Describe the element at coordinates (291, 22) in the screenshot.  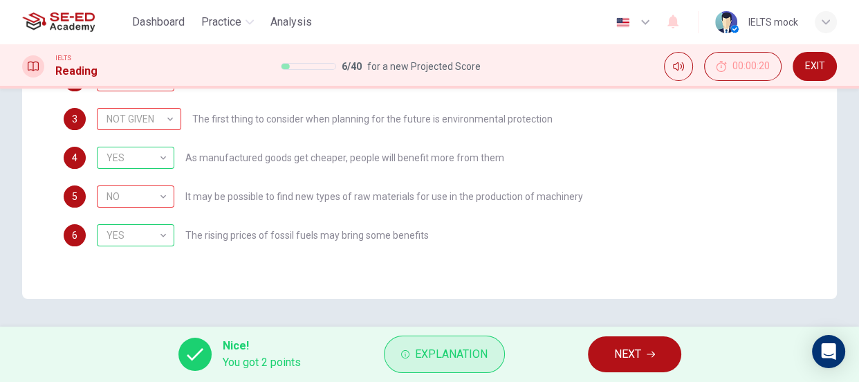
I see `a: Analysis` at that location.